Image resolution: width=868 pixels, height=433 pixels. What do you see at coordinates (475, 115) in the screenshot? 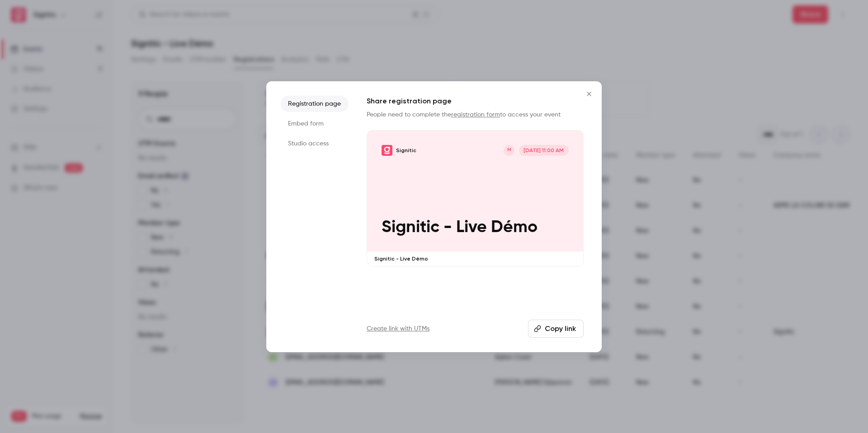
I see `p: People need to complete the to access your event` at bounding box center [475, 115].